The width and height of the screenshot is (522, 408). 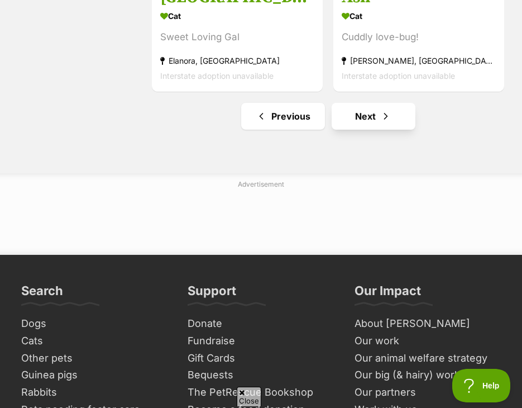 What do you see at coordinates (374, 116) in the screenshot?
I see `a: Next page` at bounding box center [374, 116].